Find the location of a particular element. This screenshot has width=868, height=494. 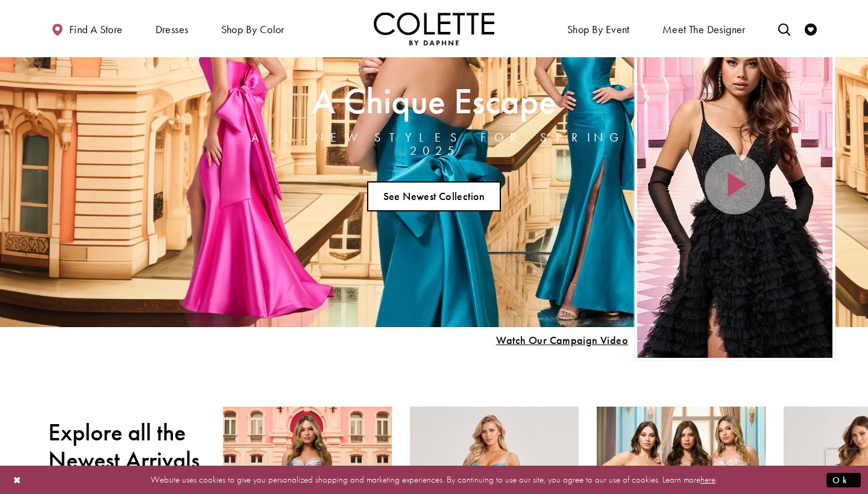

img: Colette by Daphne is located at coordinates (434, 28).